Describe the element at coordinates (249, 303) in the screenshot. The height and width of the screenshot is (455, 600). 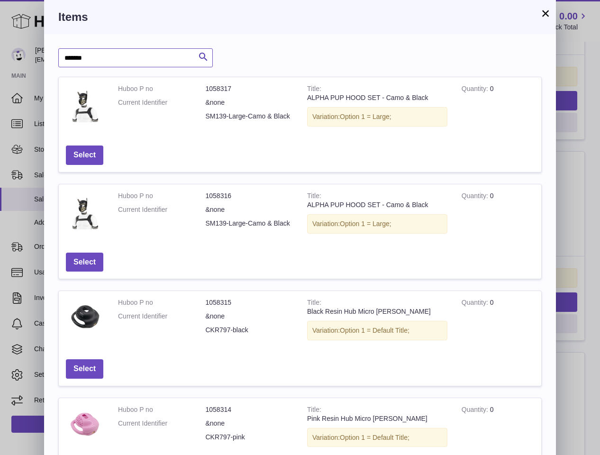
I see `dd: 1058315` at that location.